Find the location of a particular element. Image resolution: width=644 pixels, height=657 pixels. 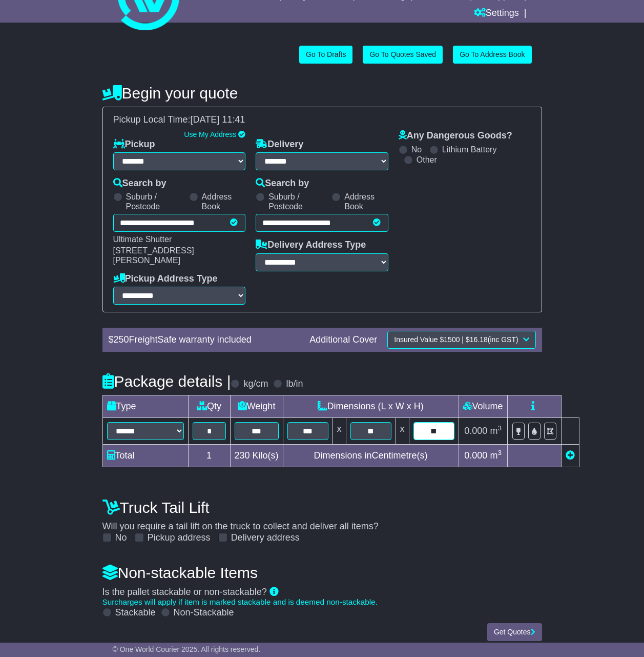

td: Weight is located at coordinates (256, 407).